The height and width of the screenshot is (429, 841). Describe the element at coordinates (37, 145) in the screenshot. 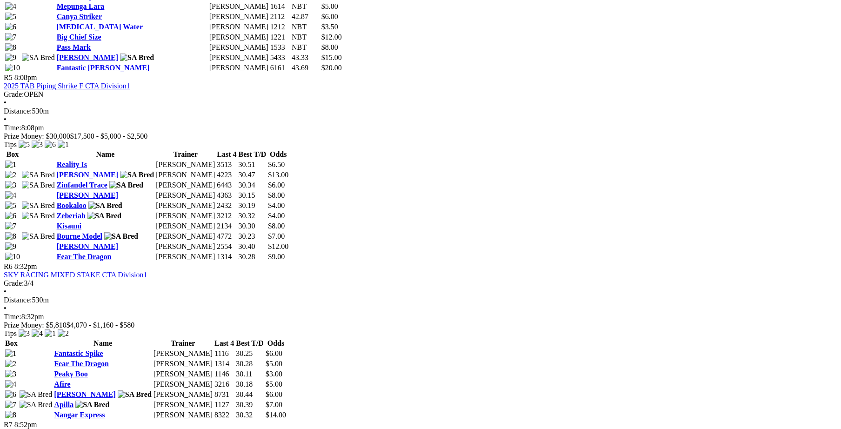

I see `img: 3` at that location.